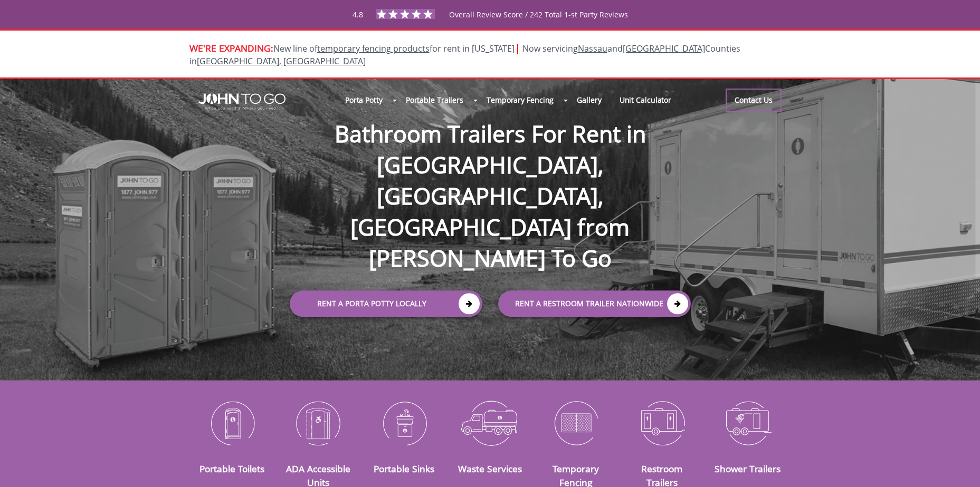 This screenshot has width=980, height=487. Describe the element at coordinates (576, 423) in the screenshot. I see `img: Temporary-Fencing-cion_N.png` at that location.